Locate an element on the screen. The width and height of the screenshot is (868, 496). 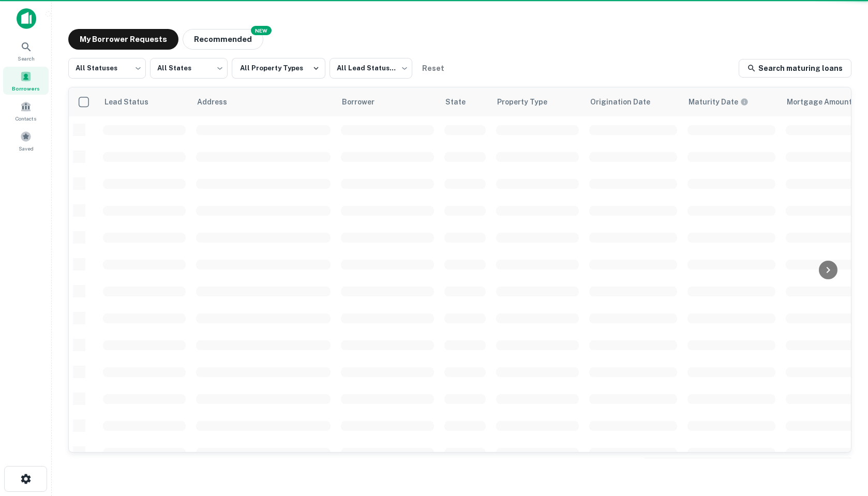
th: State is located at coordinates (465, 102).